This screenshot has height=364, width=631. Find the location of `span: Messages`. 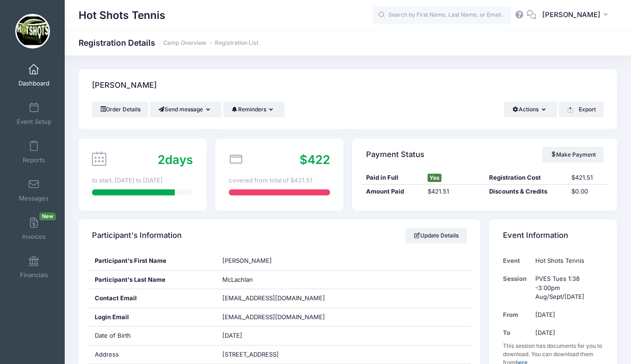

span: Messages is located at coordinates (34, 198).